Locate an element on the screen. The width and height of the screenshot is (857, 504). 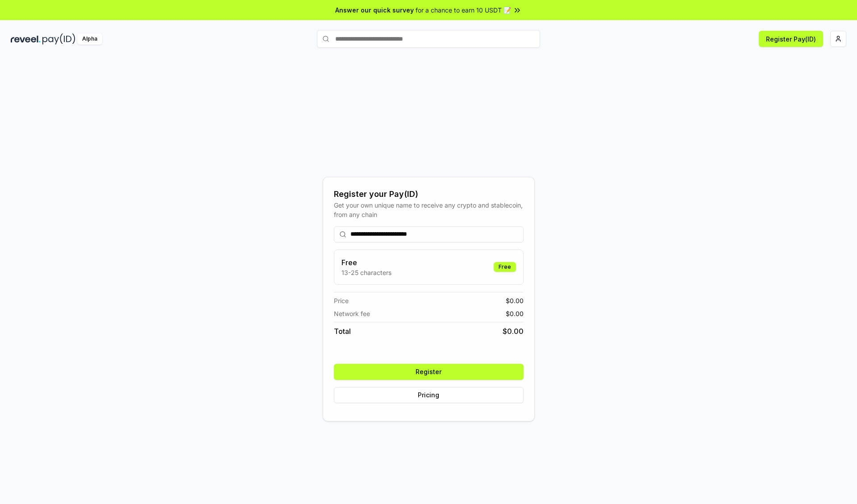
button: Register Pay(ID) is located at coordinates (791, 39).